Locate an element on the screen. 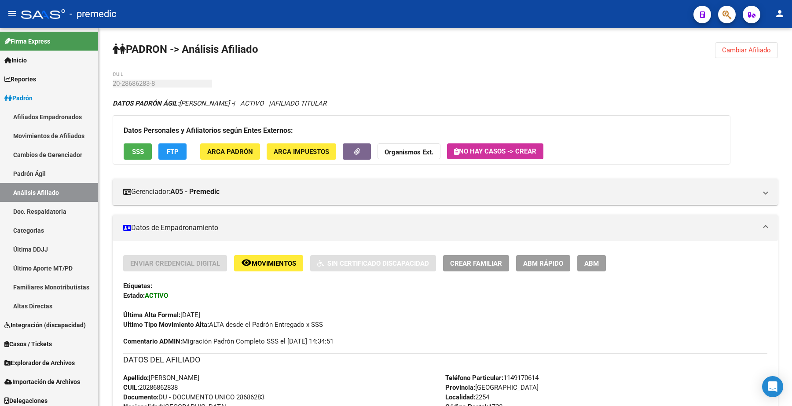 The width and height of the screenshot is (792, 406). strong: Estado: is located at coordinates (134, 296).